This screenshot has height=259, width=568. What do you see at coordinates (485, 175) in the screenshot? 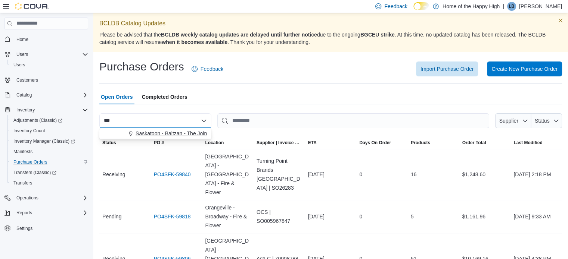
I see `div: $1,248.60` at bounding box center [485, 175].